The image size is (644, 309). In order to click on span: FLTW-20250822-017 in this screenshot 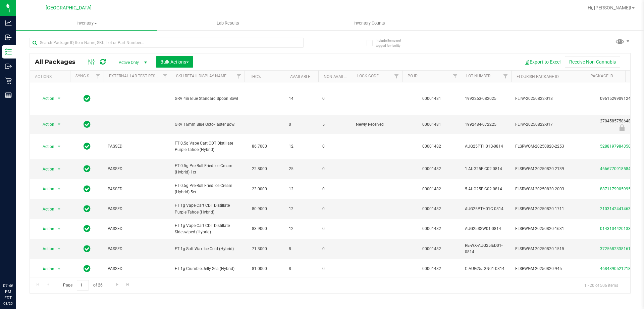, I will do `click(548, 124)`.